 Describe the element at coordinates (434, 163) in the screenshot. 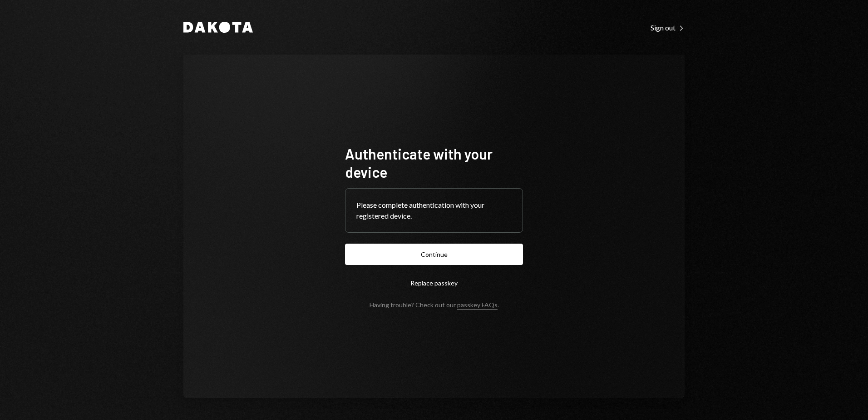

I see `h1: Authenticate with your device` at that location.